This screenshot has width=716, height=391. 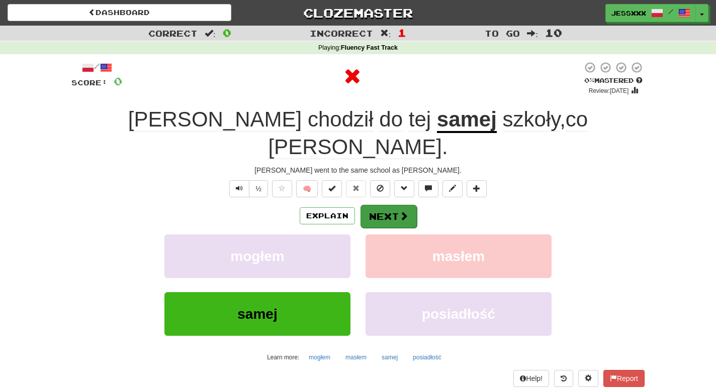 What do you see at coordinates (428, 189) in the screenshot?
I see `button: Discuss sentence (alt+u)` at bounding box center [428, 189].